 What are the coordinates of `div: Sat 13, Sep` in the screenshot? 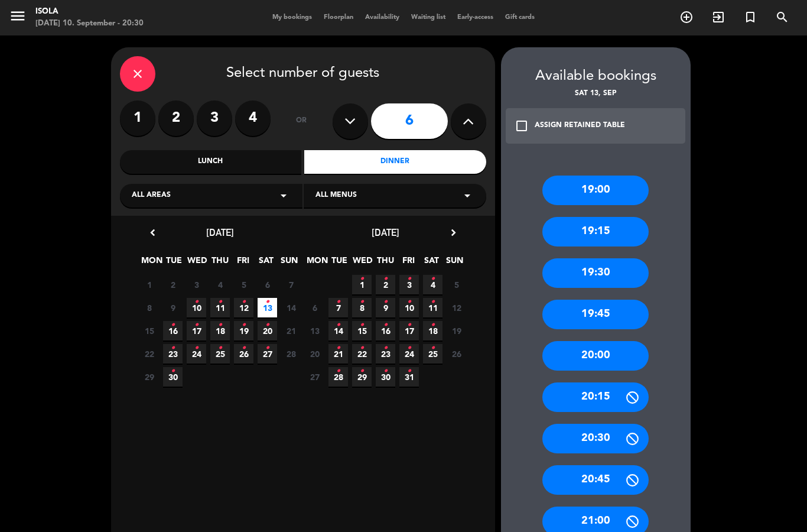 It's located at (595, 94).